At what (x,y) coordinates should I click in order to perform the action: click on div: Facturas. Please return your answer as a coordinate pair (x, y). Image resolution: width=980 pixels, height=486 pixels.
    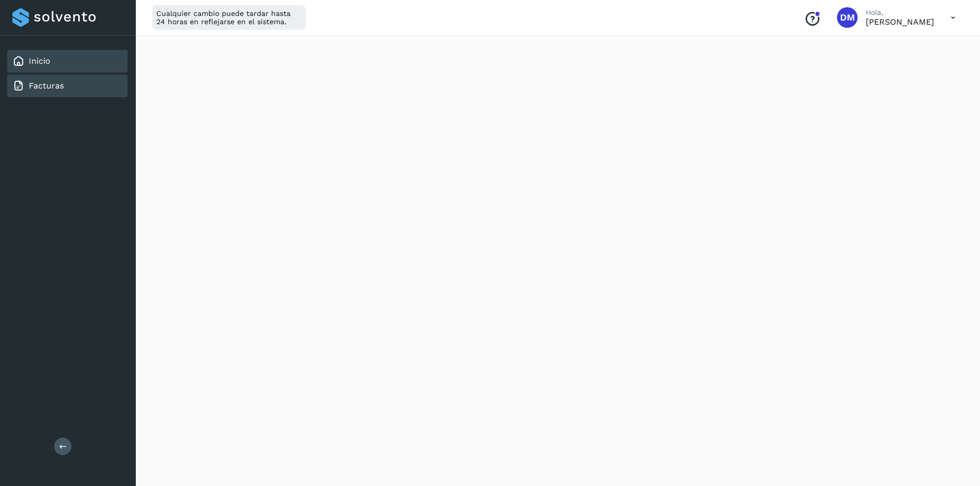
    Looking at the image, I should click on (68, 86).